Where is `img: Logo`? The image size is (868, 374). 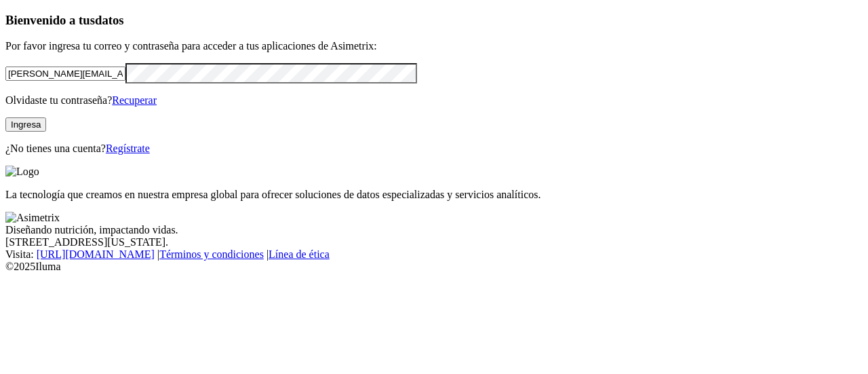
img: Logo is located at coordinates (23, 172).